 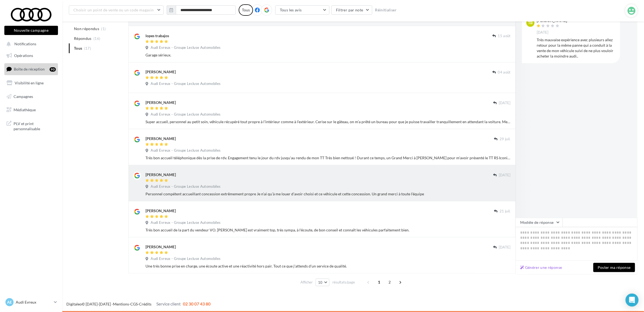 What do you see at coordinates (291, 10) in the screenshot?
I see `span: Tous les avis` at bounding box center [291, 10].